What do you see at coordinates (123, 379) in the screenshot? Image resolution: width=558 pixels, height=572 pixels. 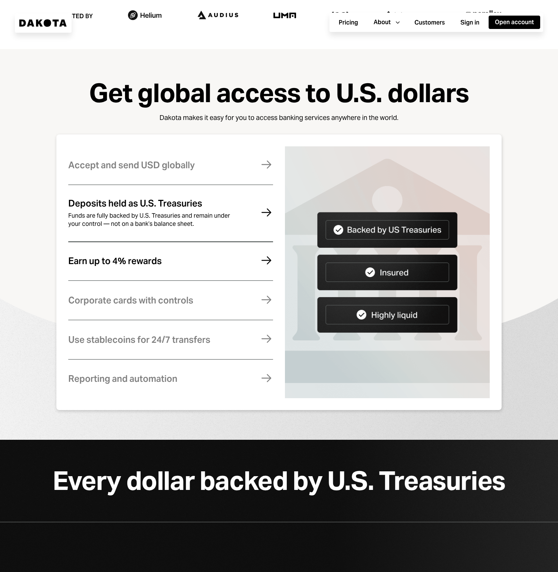 I see `div: Reporting and automation` at bounding box center [123, 379].